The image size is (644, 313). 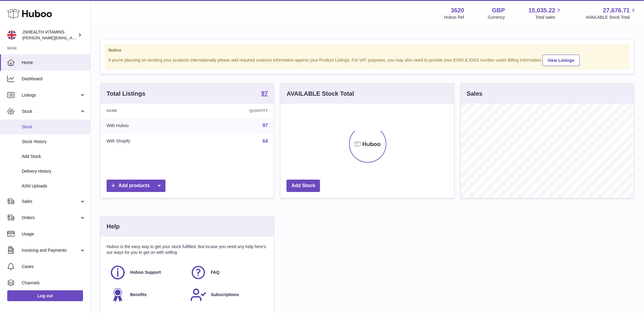 What do you see at coordinates (51, 95) in the screenshot?
I see `span: Listings` at bounding box center [51, 95].